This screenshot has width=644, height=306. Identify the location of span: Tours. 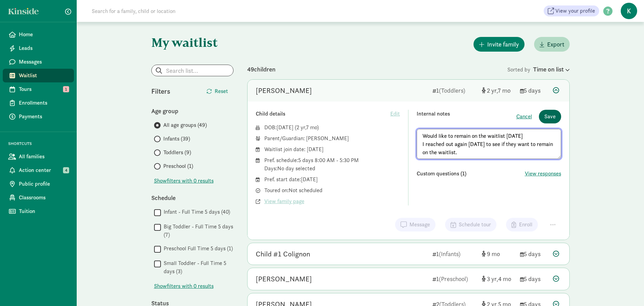
(43, 89).